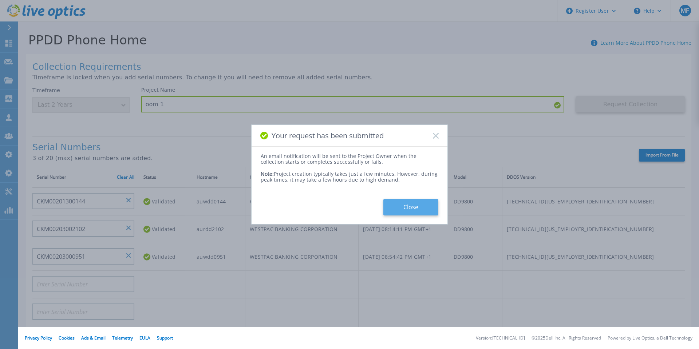 This screenshot has height=349, width=699. Describe the element at coordinates (267, 174) in the screenshot. I see `span: Note:` at that location.